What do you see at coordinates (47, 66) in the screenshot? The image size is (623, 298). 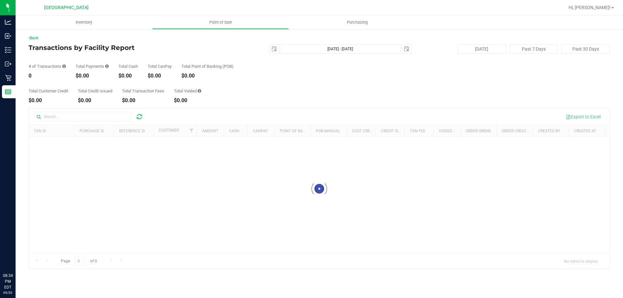 I see `div: # of Transactions` at bounding box center [47, 66].